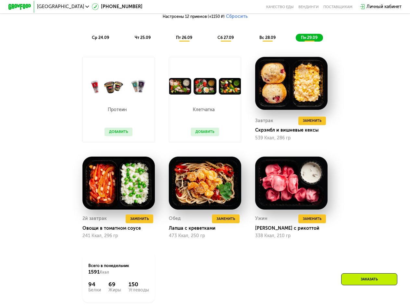 Image resolution: width=410 pixels, height=308 pixels. What do you see at coordinates (205, 236) in the screenshot?
I see `div: 473 Ккал, 250 гр` at bounding box center [205, 236].